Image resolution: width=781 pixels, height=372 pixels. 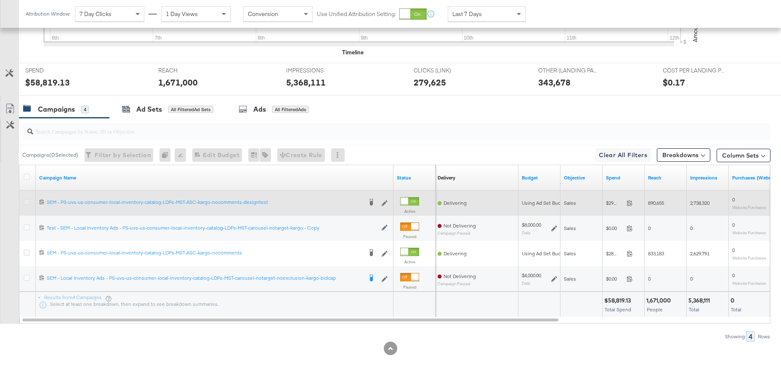 I want to click on span: IMPRESSIONS, so click(x=318, y=70).